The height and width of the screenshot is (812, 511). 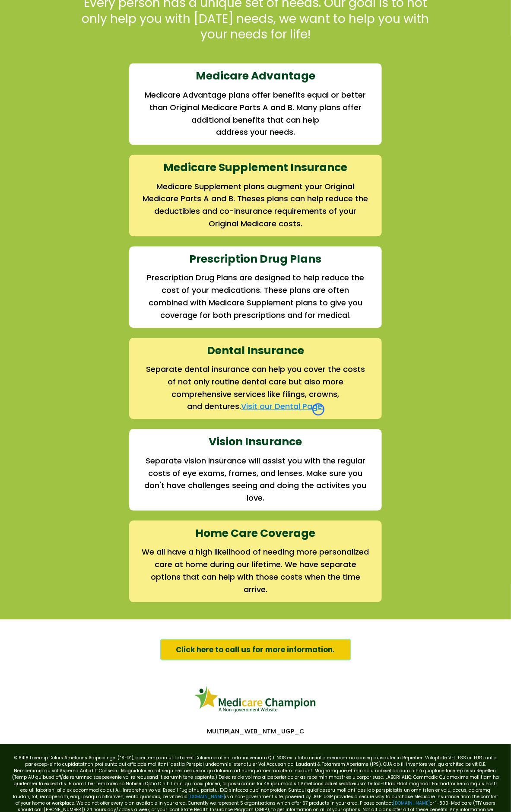 What do you see at coordinates (256, 167) in the screenshot?
I see `strong: Medicare Supplement Insurance` at bounding box center [256, 167].